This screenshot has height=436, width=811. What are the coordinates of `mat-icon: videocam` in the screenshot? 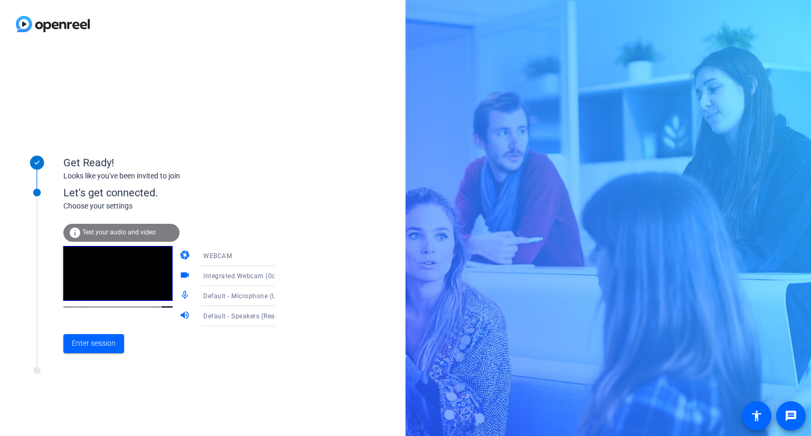 It's located at (186, 276).